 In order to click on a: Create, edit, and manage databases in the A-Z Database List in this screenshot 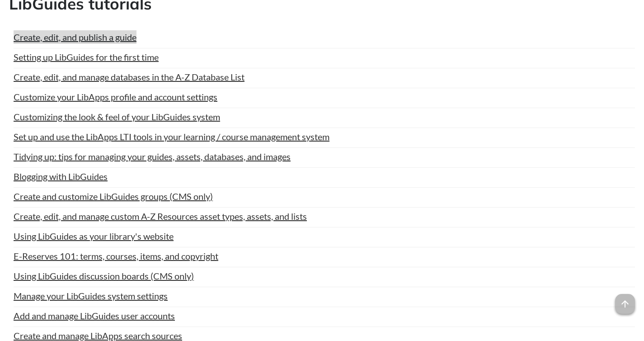, I will do `click(129, 77)`.